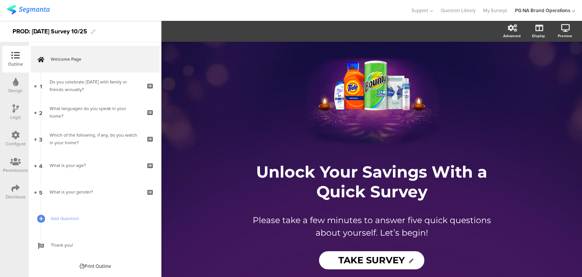 Image resolution: width=582 pixels, height=277 pixels. I want to click on span: Support, so click(420, 10).